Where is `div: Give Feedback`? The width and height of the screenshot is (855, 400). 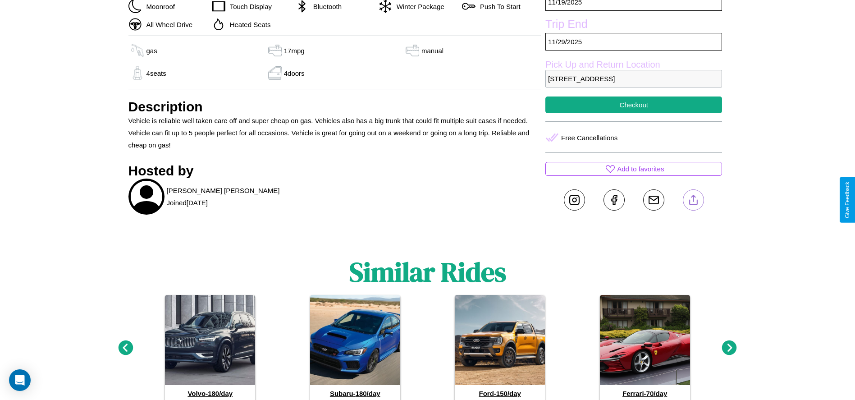
div: Give Feedback is located at coordinates (847, 200).